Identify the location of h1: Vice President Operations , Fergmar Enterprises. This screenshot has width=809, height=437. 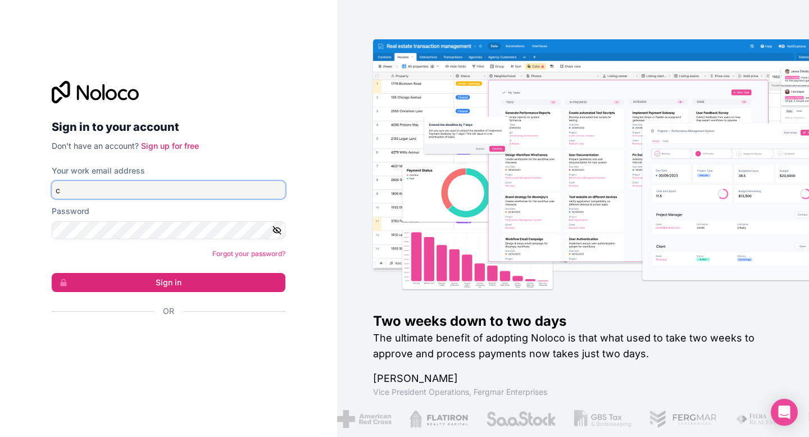
(573, 392).